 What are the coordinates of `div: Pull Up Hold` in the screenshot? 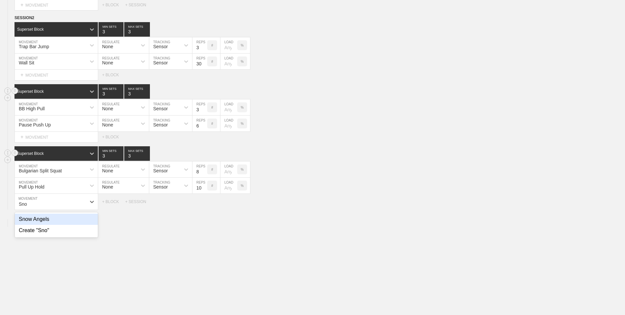 It's located at (32, 187).